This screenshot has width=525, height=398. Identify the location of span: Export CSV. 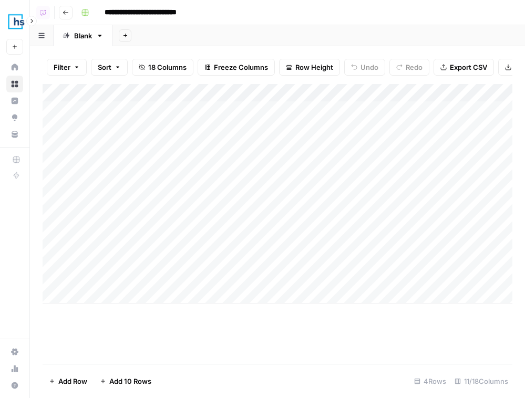
(468, 67).